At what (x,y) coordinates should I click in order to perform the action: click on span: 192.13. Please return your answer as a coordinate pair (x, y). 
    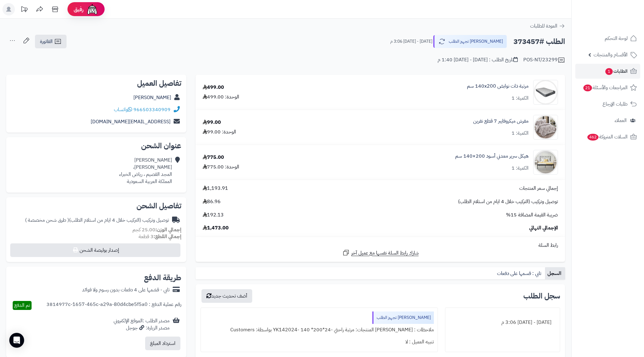
    Looking at the image, I should click on (213, 215).